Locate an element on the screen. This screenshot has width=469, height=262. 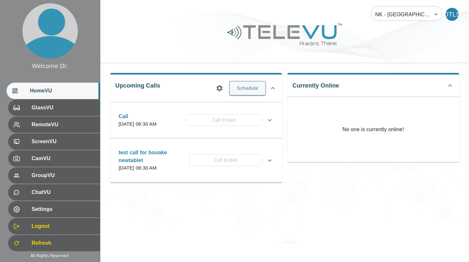
div: GlassVU is located at coordinates (54, 108).